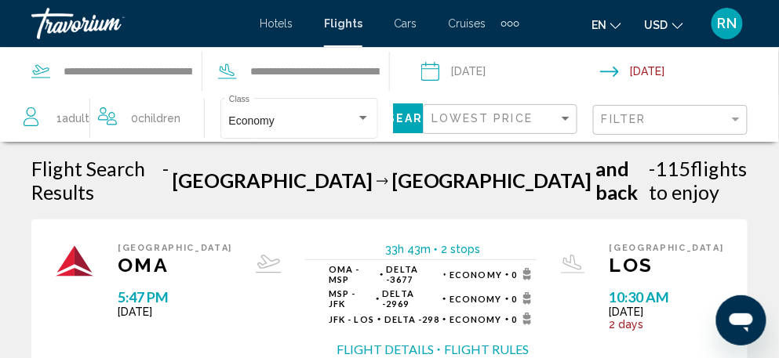 This screenshot has height=358, width=779. I want to click on a: Flights, so click(343, 24).